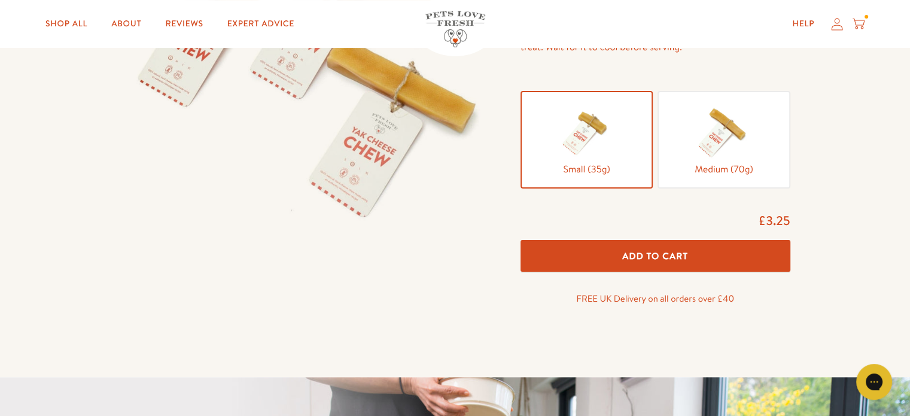 The image size is (910, 416). Describe the element at coordinates (803, 24) in the screenshot. I see `a: Help` at that location.